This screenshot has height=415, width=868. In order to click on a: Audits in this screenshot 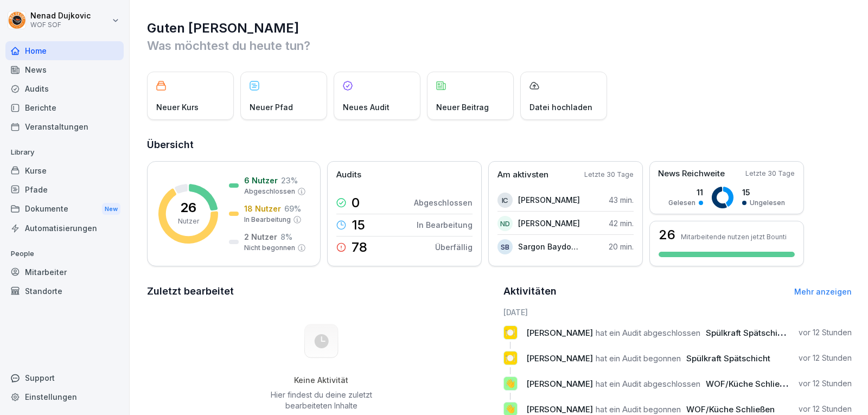, I will do `click(65, 88)`.